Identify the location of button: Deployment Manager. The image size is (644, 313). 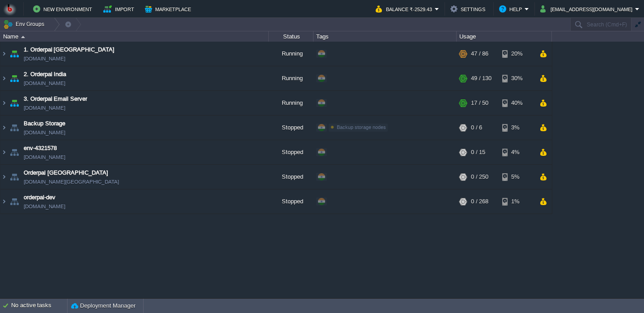
(103, 306).